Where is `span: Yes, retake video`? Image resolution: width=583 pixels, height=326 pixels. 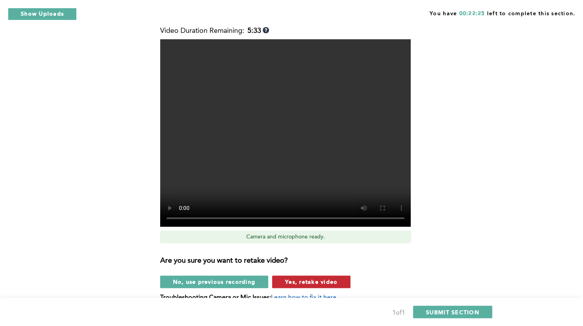
span: Yes, retake video is located at coordinates (311, 282).